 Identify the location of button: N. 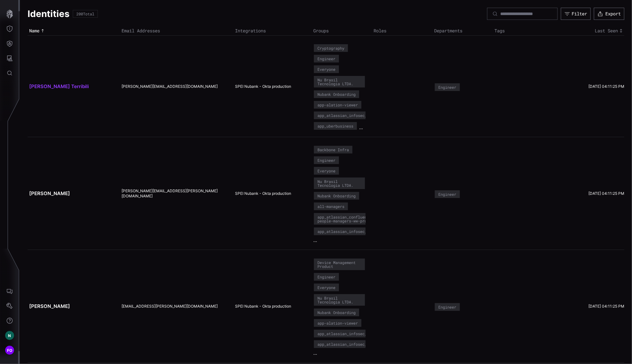
(9, 335).